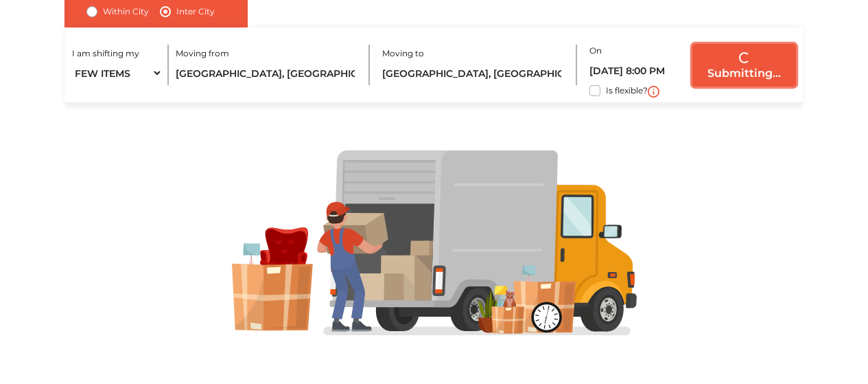 This screenshot has width=868, height=384. I want to click on img: i, so click(653, 92).